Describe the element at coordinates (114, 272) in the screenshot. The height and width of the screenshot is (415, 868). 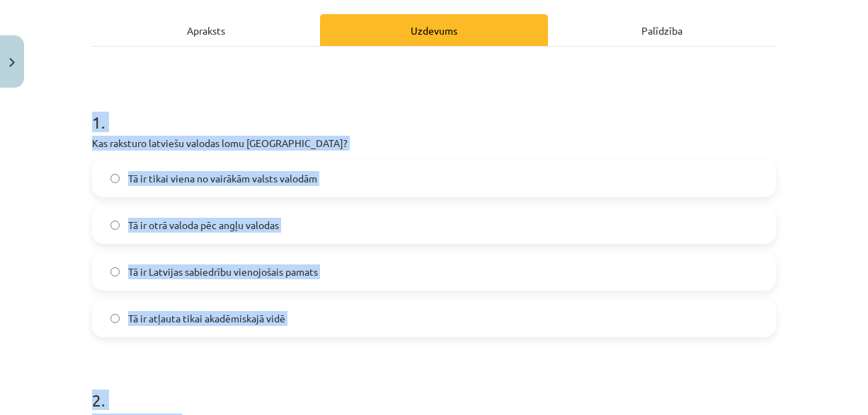
I see `input: Tā ir Latvijas sabiedrību vienojošais pamats` at that location.